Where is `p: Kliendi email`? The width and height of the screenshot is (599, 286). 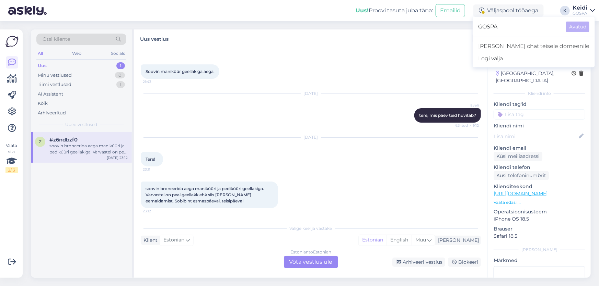 p: Kliendi email is located at coordinates (539, 148).